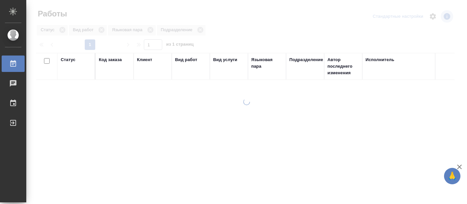  Describe the element at coordinates (68, 60) in the screenshot. I see `div: Статус` at that location.